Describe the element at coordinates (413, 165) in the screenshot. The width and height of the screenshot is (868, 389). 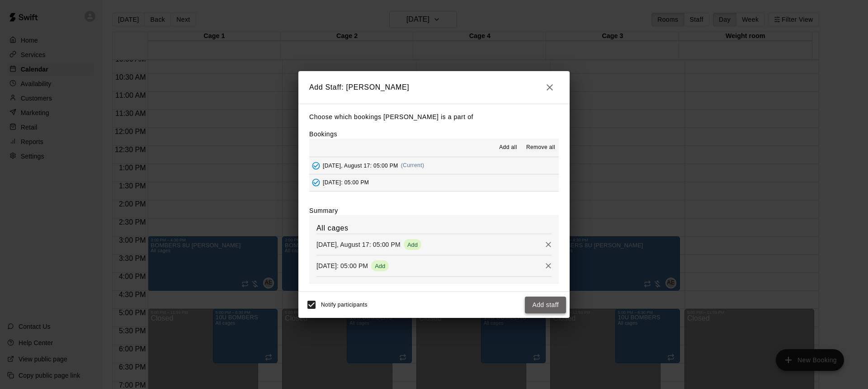
I see `span: (Current)` at that location.